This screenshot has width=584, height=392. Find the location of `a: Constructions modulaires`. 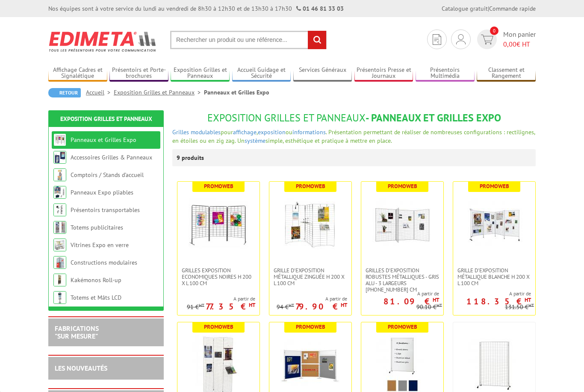

a: Constructions modulaires is located at coordinates (104, 262).